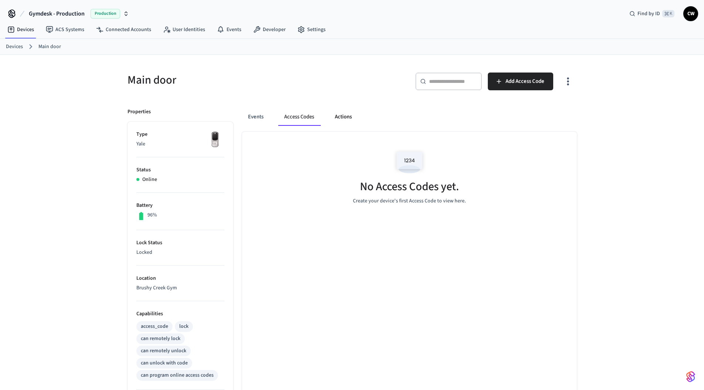 This screenshot has height=390, width=704. I want to click on div: ant example, so click(410, 117).